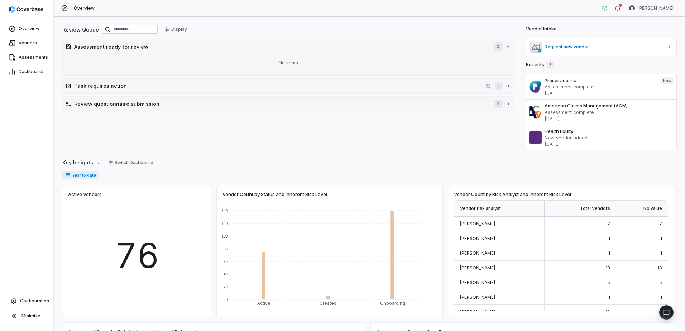 The image size is (685, 331). I want to click on h3: Preservica Inc, so click(600, 80).